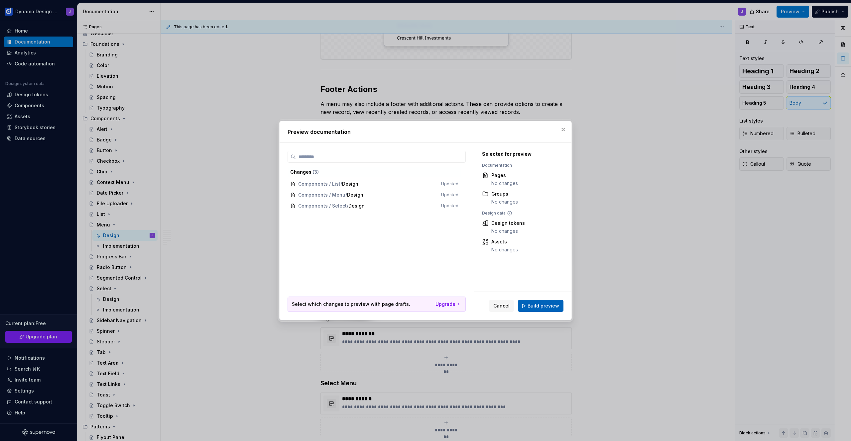 This screenshot has height=441, width=851. What do you see at coordinates (374, 172) in the screenshot?
I see `div: Changes` at bounding box center [374, 172].